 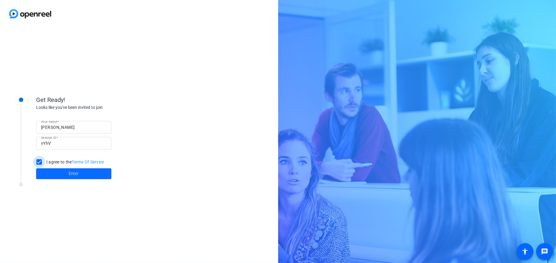 What do you see at coordinates (88, 162) in the screenshot?
I see `a: Terms Of Service` at bounding box center [88, 162].